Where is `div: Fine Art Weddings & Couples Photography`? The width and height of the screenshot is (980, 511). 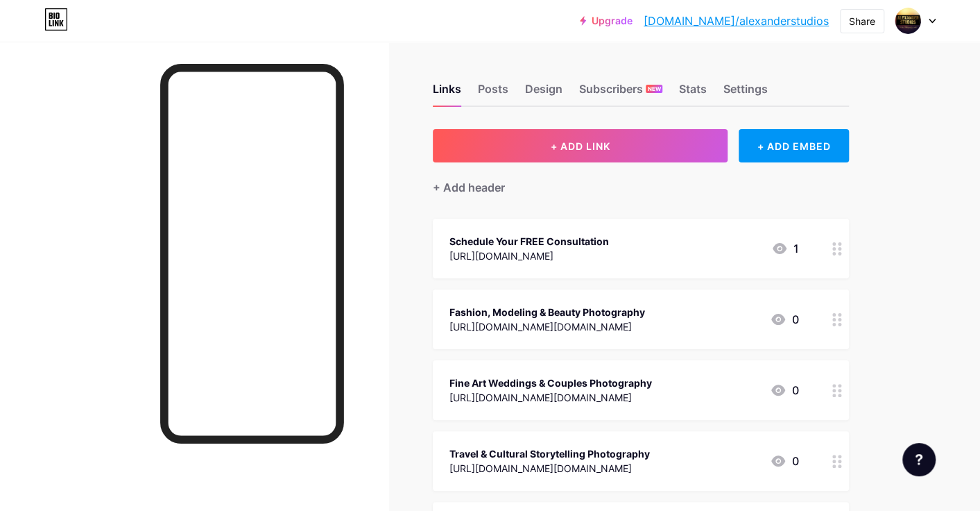
div: Fine Art Weddings & Couples Photography is located at coordinates (551, 382).